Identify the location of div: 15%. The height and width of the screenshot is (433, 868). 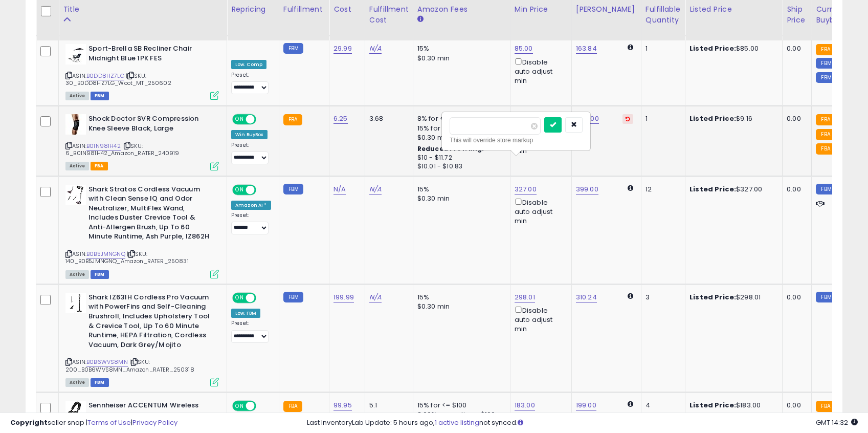
(460, 49).